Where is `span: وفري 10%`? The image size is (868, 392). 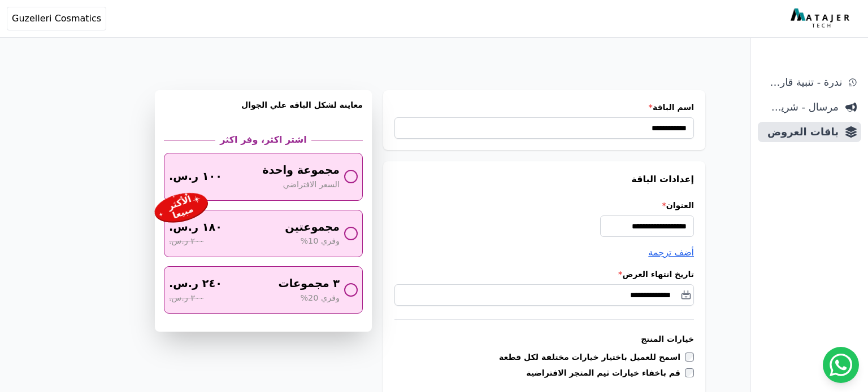
span: وفري 10% is located at coordinates (320, 242).